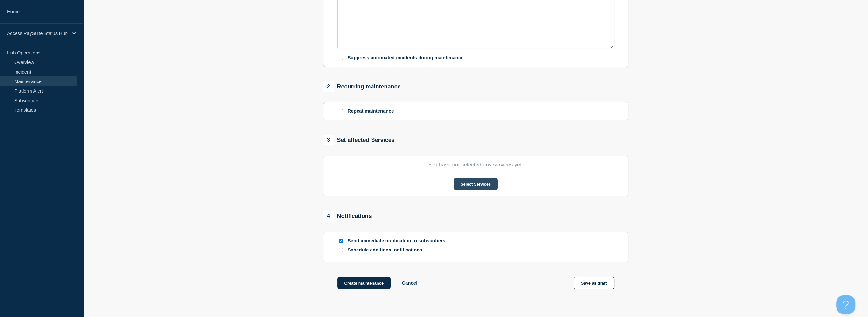 The image size is (868, 317). What do you see at coordinates (476, 184) in the screenshot?
I see `button: Select Services` at bounding box center [476, 184].